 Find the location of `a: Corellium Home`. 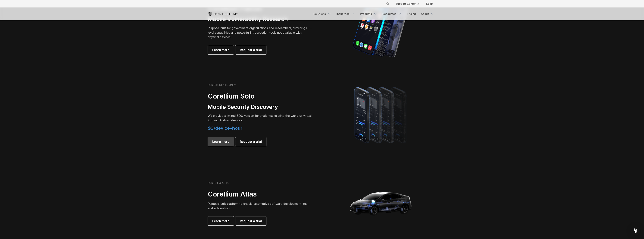

a: Corellium Home is located at coordinates (222, 14).